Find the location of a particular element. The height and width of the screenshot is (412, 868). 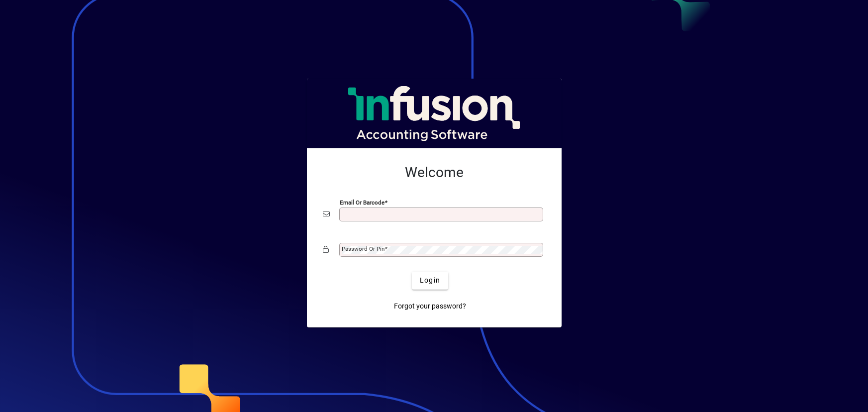

span: Login is located at coordinates (429, 280).